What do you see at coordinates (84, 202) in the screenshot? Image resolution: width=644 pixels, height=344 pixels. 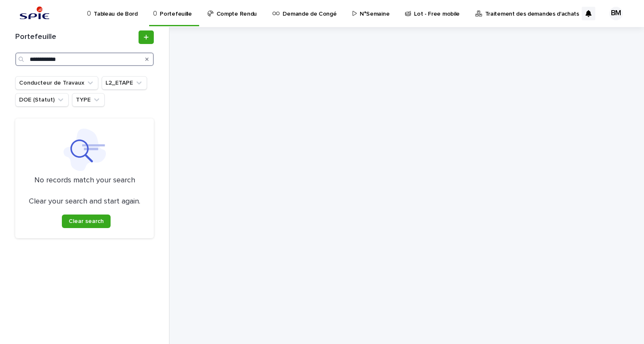 I see `p: Clear your search and start again.` at bounding box center [84, 202].